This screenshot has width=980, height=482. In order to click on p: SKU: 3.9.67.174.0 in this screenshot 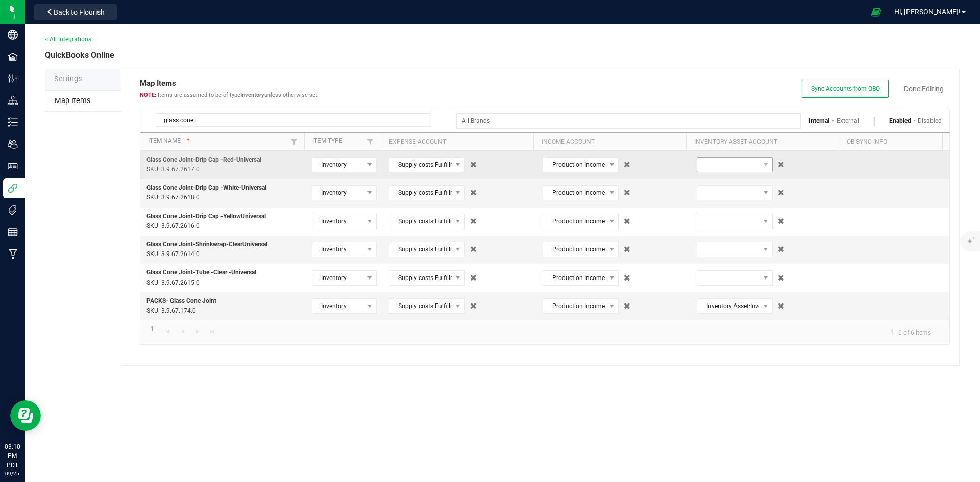, I will do `click(223, 311)`.